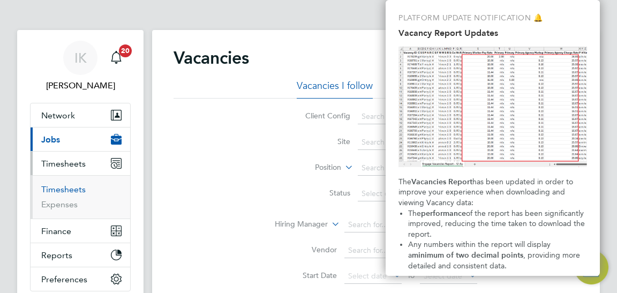 This screenshot has height=293, width=617. What do you see at coordinates (319, 193) in the screenshot?
I see `label: Status` at bounding box center [319, 193].